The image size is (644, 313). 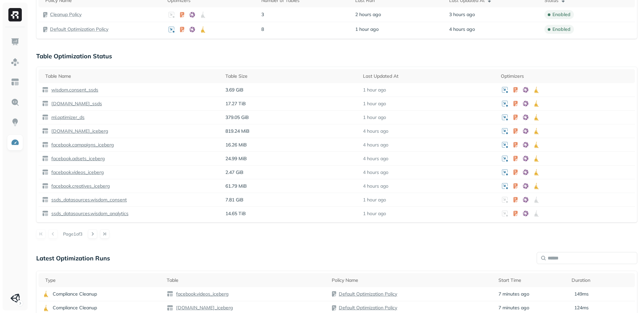 What do you see at coordinates (66, 117) in the screenshot?
I see `a: ml.optimizer_ds` at bounding box center [66, 117].